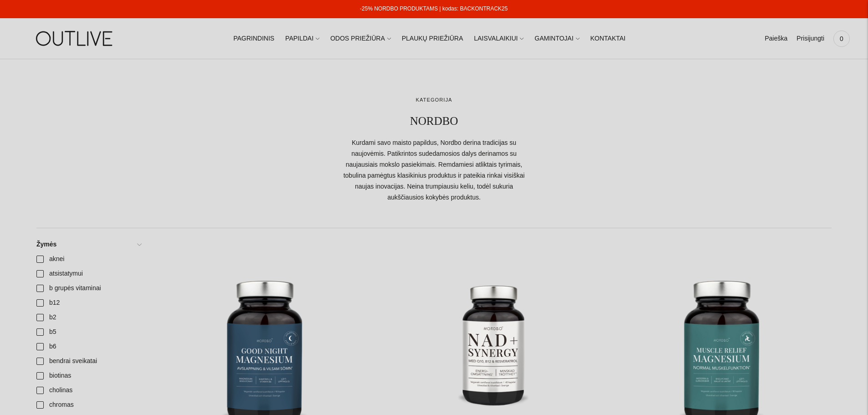 This screenshot has height=415, width=868. I want to click on span: 0, so click(842, 39).